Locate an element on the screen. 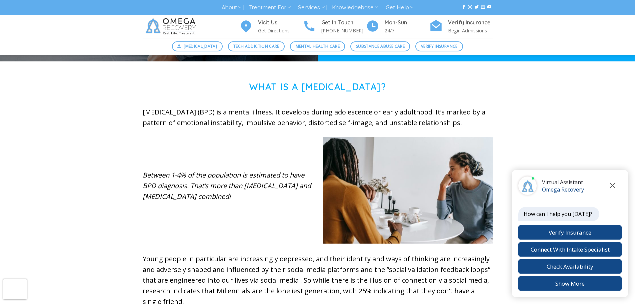 The image size is (635, 304). a: About is located at coordinates (231, 7).